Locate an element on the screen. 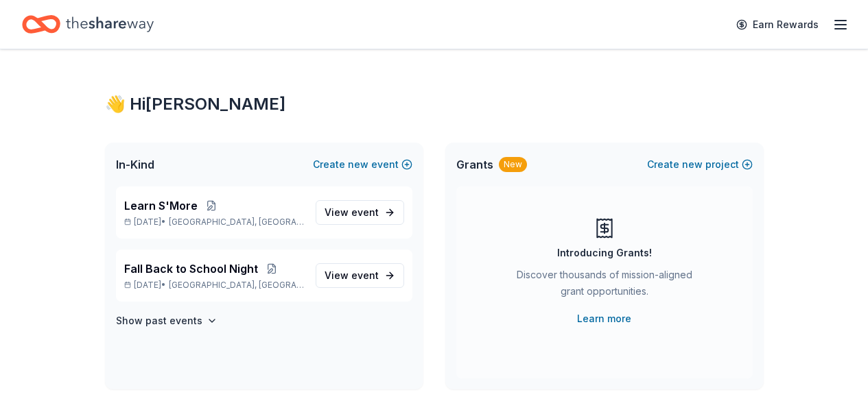 The height and width of the screenshot is (401, 868). span: Learn S'More is located at coordinates (160, 206).